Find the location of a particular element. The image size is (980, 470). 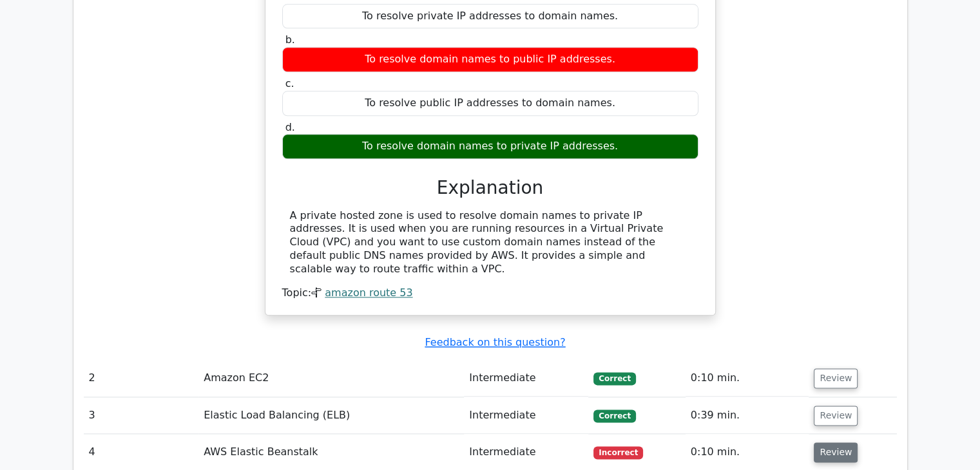

span: b. is located at coordinates (290, 39).